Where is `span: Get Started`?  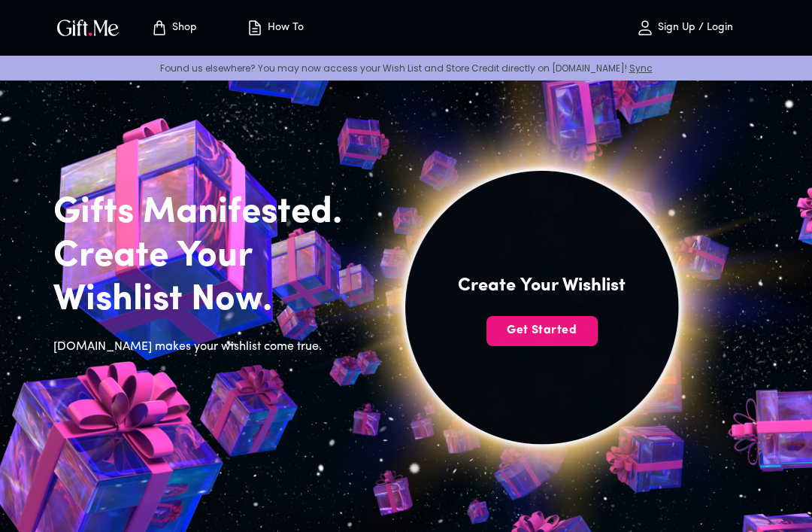 span: Get Started is located at coordinates (542, 330).